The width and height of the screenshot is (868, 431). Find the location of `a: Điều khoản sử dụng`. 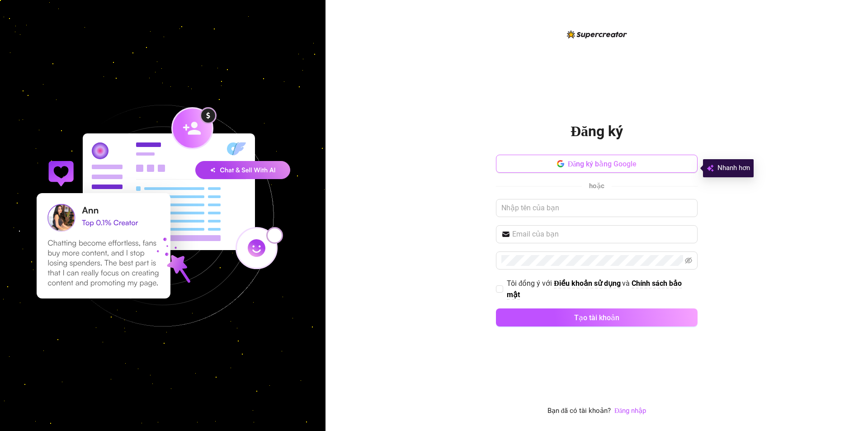

a: Điều khoản sử dụng is located at coordinates (587, 284).